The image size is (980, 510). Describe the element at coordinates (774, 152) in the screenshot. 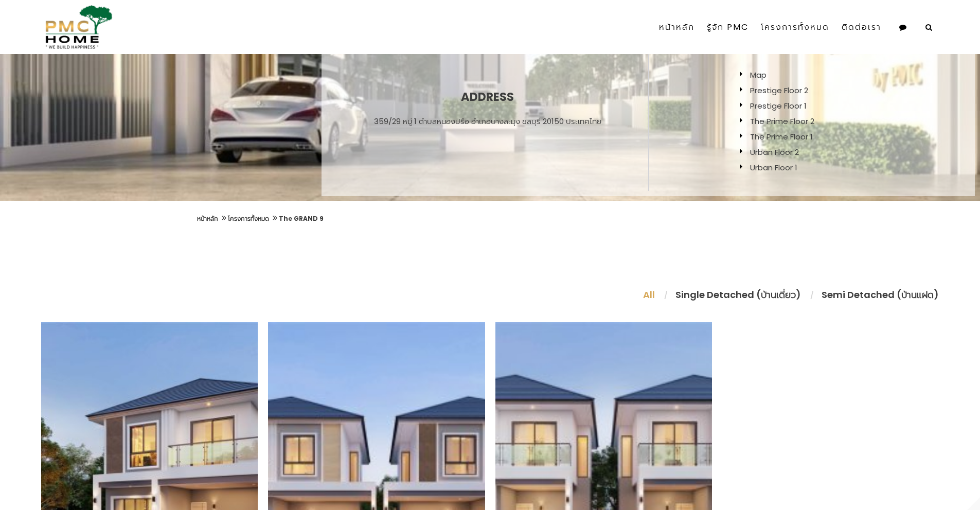

I see `a: Urban Floor 2` at that location.